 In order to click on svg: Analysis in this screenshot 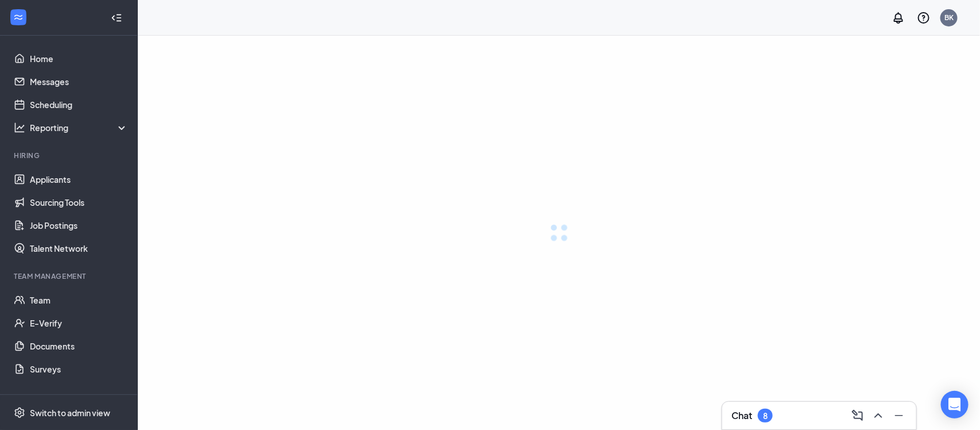, I will do `click(20, 128)`.